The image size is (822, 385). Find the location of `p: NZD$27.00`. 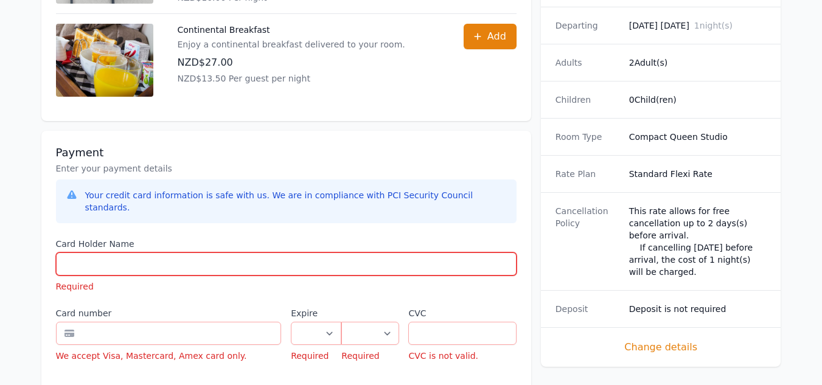

p: NZD$27.00 is located at coordinates (291, 63).